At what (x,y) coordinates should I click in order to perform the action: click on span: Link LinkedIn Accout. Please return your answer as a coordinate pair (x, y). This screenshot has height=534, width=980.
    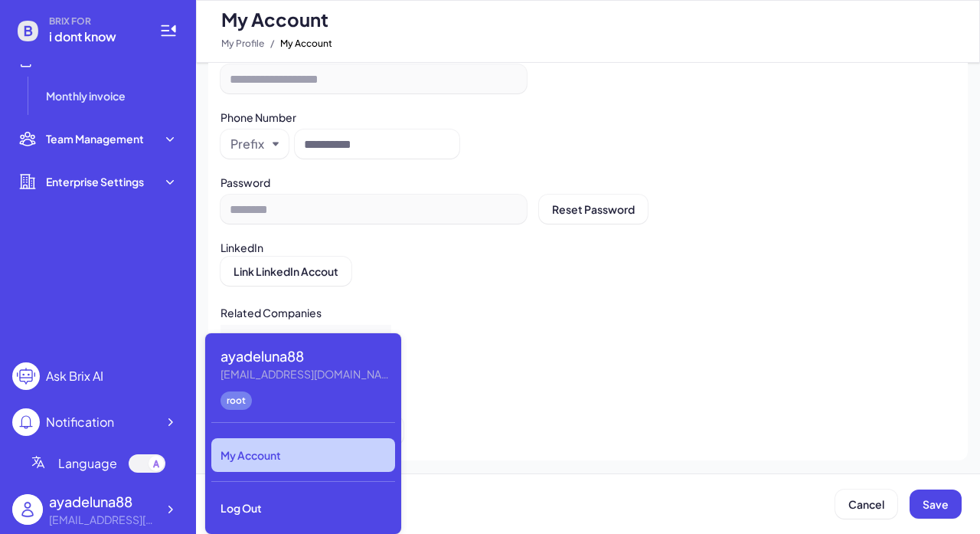
    Looking at the image, I should click on (286, 271).